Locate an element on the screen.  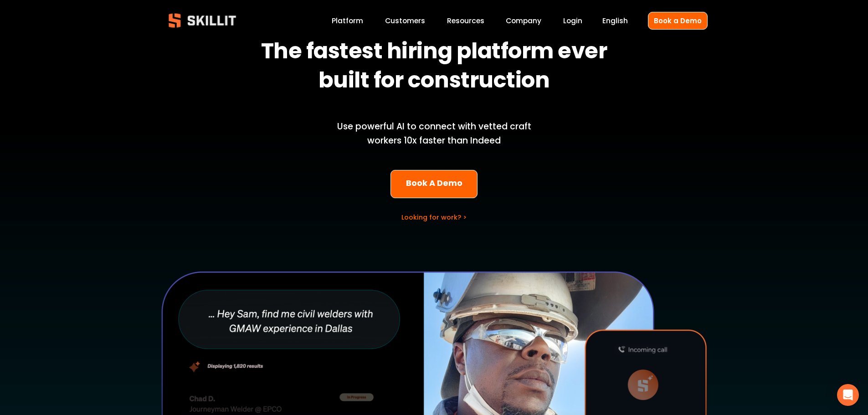
a: Book A Demo is located at coordinates (434, 184).